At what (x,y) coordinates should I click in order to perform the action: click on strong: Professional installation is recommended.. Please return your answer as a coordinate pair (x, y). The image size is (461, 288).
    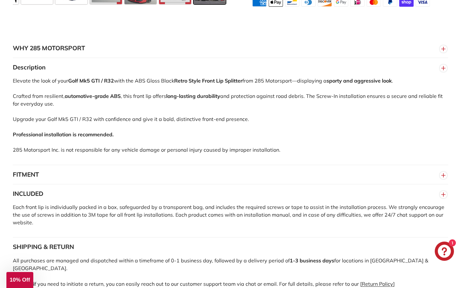
    Looking at the image, I should click on (63, 134).